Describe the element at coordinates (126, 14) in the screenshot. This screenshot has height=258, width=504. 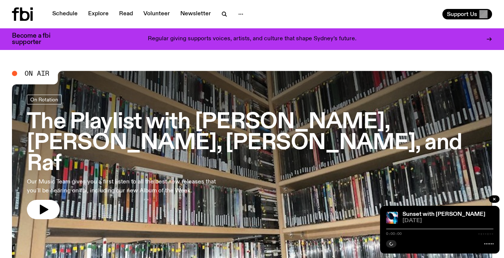
I see `a: Read` at that location.